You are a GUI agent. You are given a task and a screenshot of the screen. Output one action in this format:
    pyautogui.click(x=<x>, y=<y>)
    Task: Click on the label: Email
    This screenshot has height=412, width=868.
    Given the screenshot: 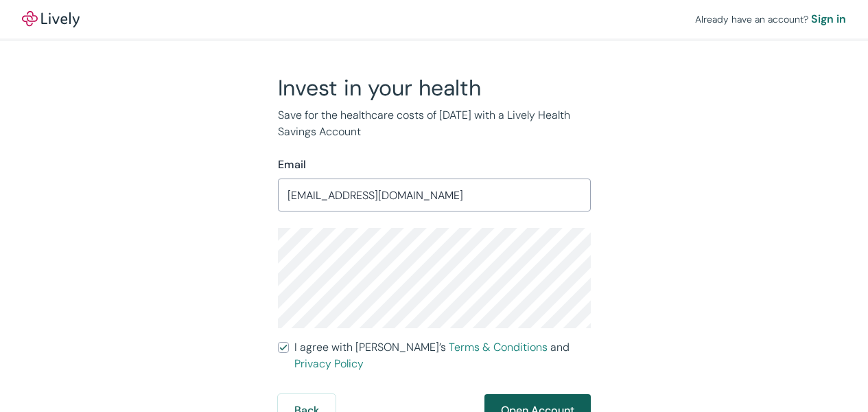 What is the action you would take?
    pyautogui.click(x=292, y=165)
    